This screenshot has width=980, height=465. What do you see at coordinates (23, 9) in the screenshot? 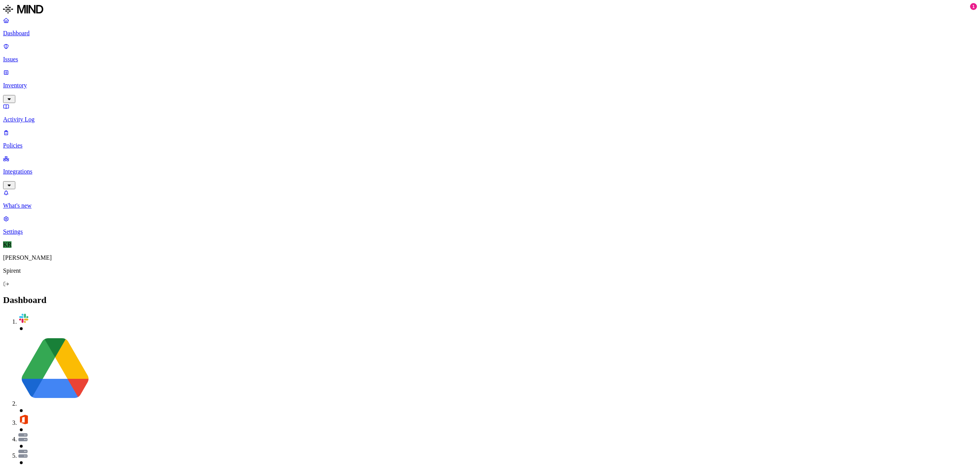
I see `img: MIND` at bounding box center [23, 9].